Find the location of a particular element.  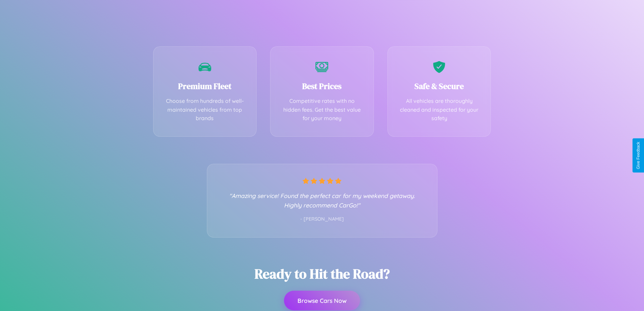

p: Choose from hundreds of well-maintained vehicles from top brands is located at coordinates (205, 110).